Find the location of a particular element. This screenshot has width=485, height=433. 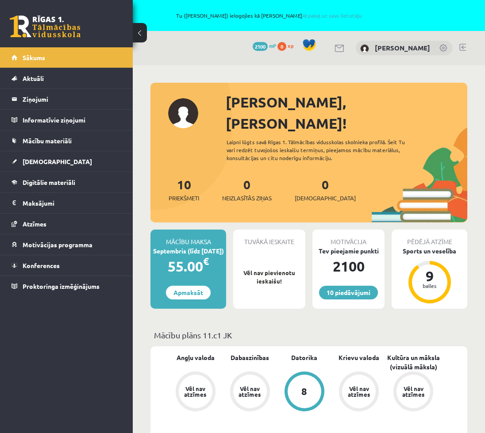

div: 9 is located at coordinates (429, 276).